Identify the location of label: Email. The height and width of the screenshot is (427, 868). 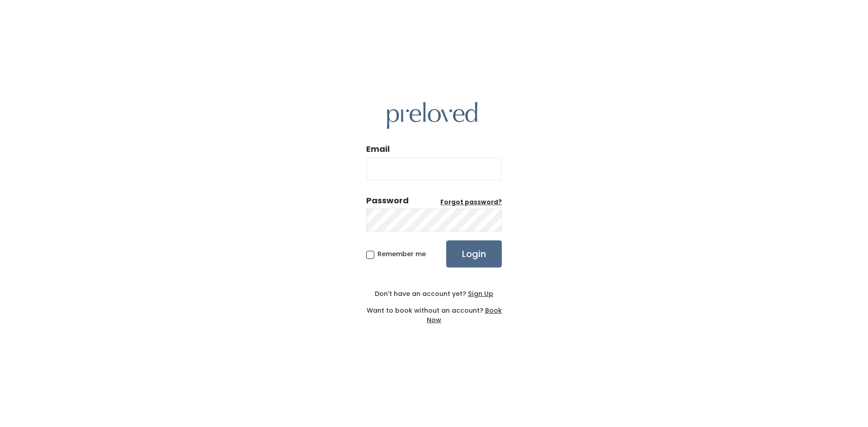
(378, 149).